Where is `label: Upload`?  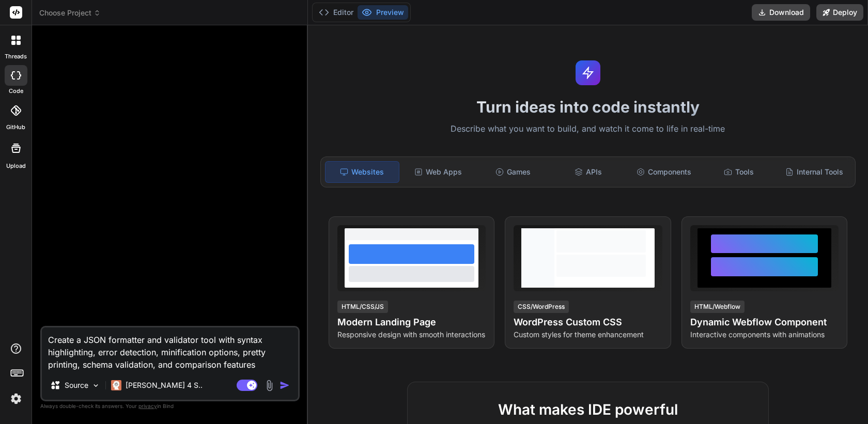
label: Upload is located at coordinates (16, 166).